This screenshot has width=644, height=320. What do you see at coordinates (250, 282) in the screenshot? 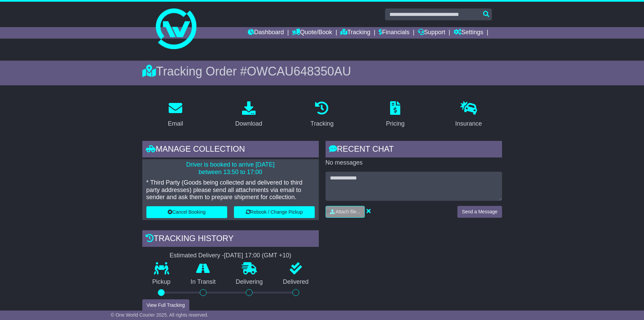
I see `p: Delivering` at bounding box center [250, 282].